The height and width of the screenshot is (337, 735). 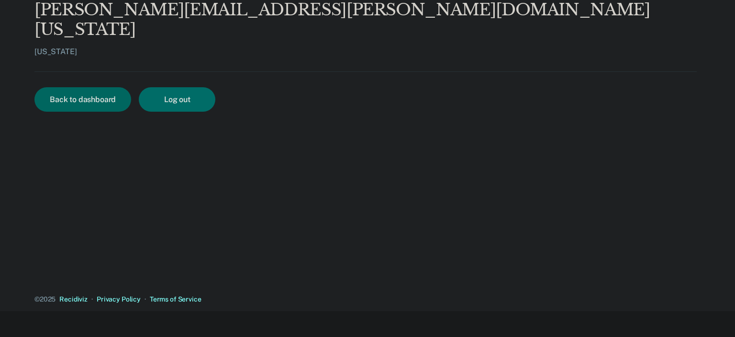 I want to click on a: Privacy Policy, so click(x=119, y=299).